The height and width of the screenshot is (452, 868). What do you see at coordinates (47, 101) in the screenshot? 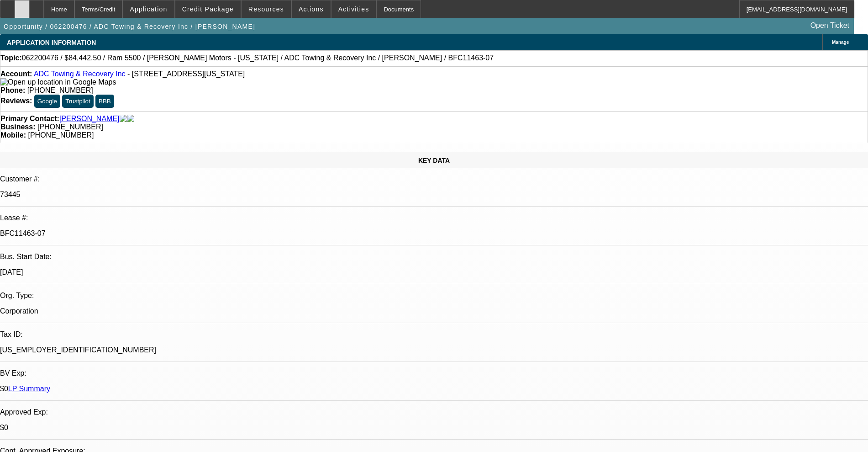
I see `button: Google` at bounding box center [47, 101].